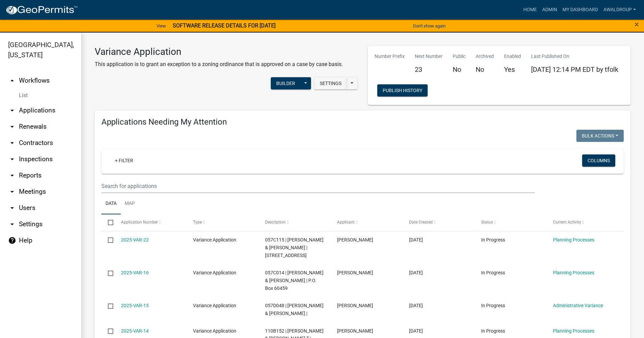  I want to click on span: Jeremy Crosby, so click(355, 305).